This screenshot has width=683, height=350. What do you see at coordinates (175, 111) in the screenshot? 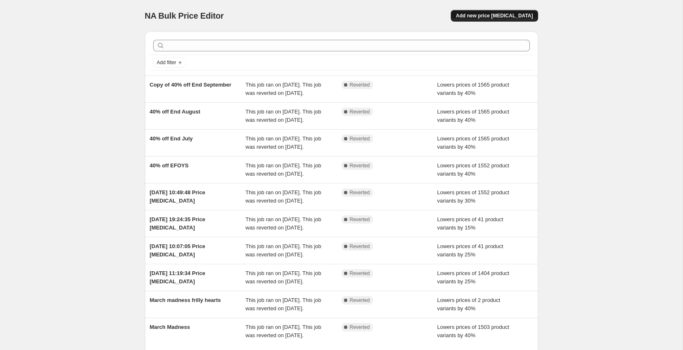
I see `span: 40% off End August` at bounding box center [175, 111].